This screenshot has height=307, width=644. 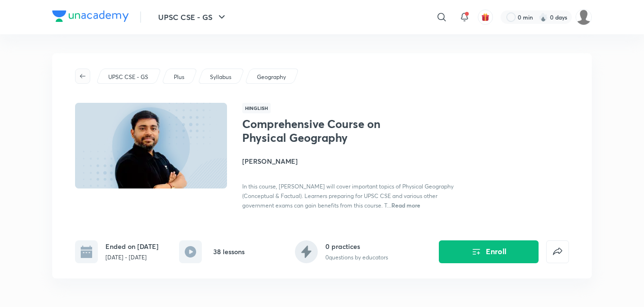 What do you see at coordinates (128, 77) in the screenshot?
I see `p: UPSC CSE - GS` at bounding box center [128, 77].